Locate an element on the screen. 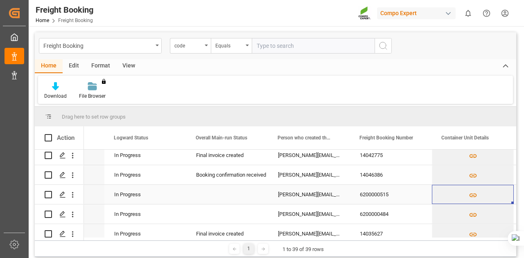 Image resolution: width=524 pixels, height=258 pixels. a: Home is located at coordinates (42, 20).